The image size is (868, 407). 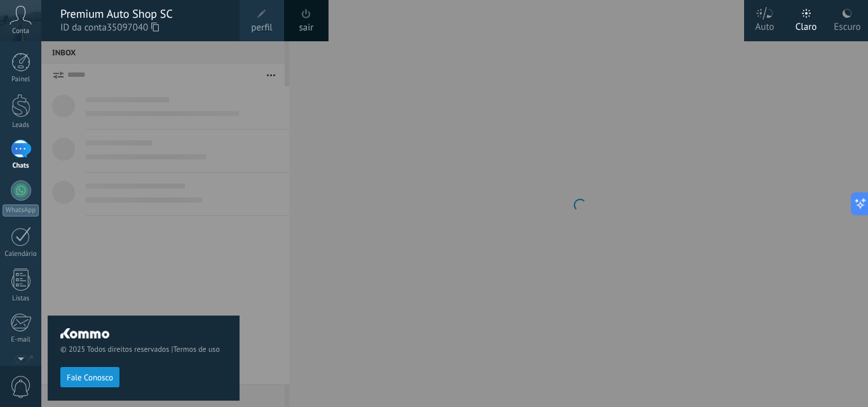 What do you see at coordinates (196, 350) in the screenshot?
I see `a: Termos de uso` at bounding box center [196, 350].